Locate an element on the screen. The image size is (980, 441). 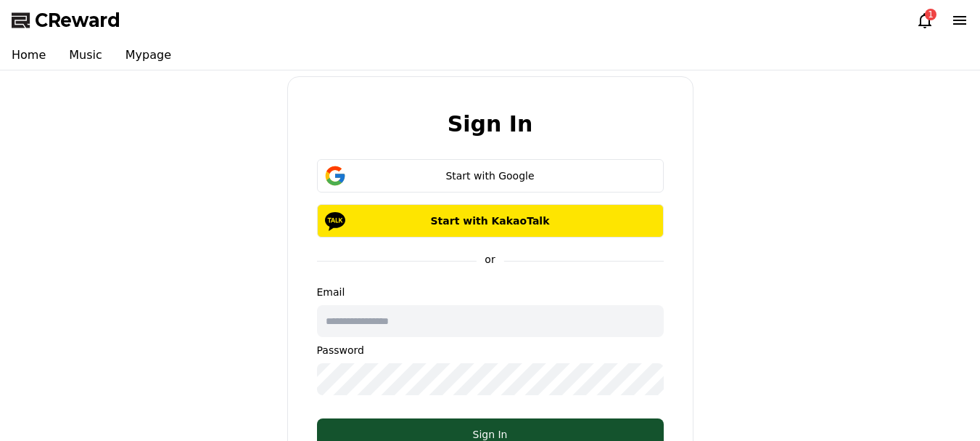
div: Start with Google is located at coordinates (491, 176).